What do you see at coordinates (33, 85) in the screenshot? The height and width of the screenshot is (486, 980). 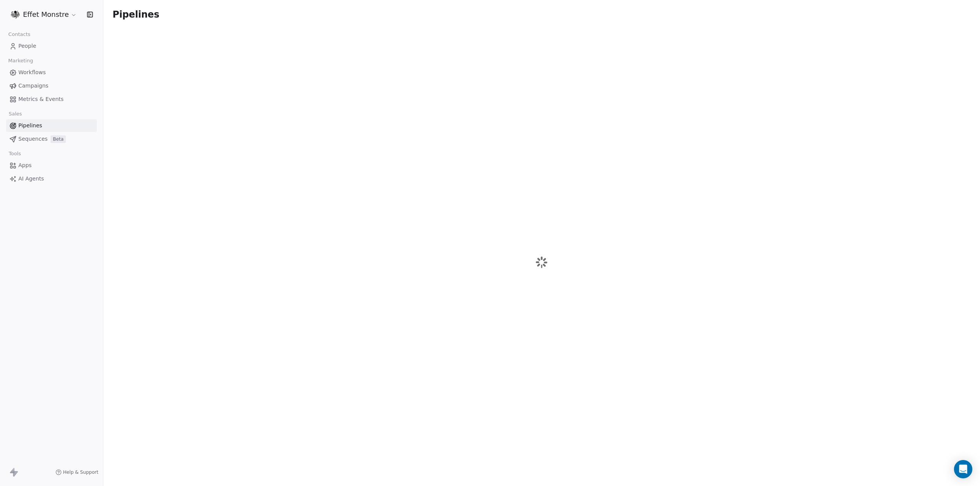 I see `span: Campaigns` at bounding box center [33, 85].